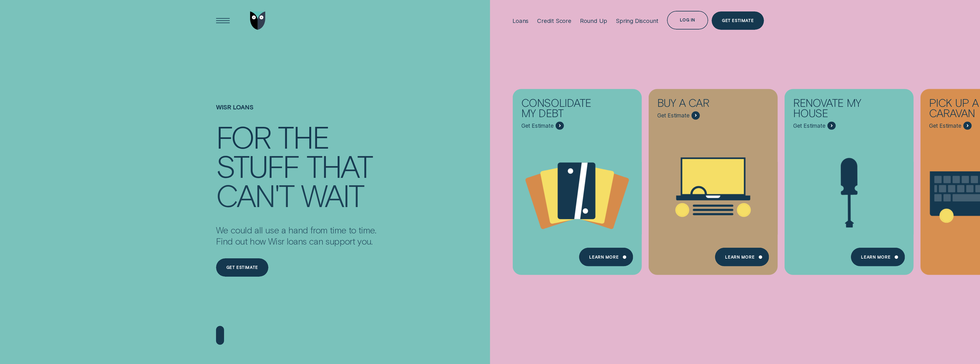 This screenshot has height=364, width=980. What do you see at coordinates (562, 109) in the screenshot?
I see `div: Consolidate my debt` at bounding box center [562, 109].